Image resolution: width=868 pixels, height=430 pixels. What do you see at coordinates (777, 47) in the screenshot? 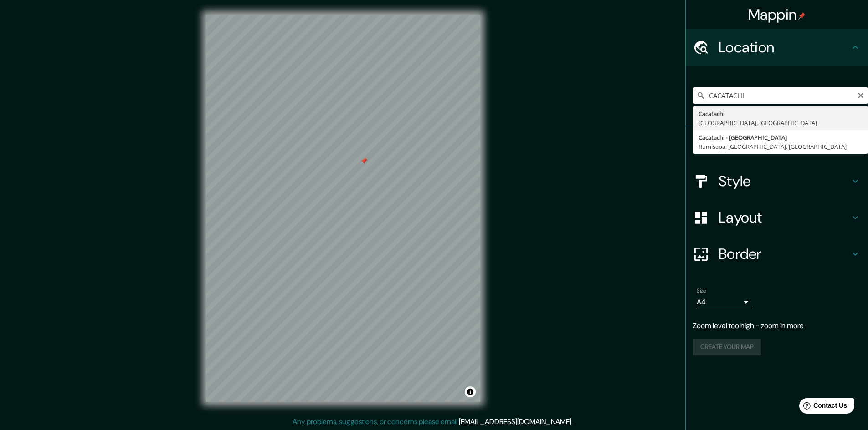
I see `div: Location` at bounding box center [777, 47].